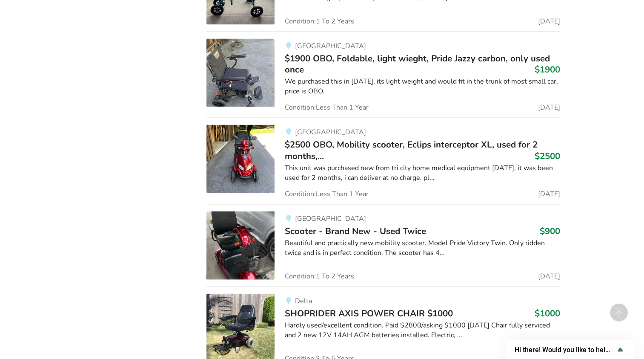 The image size is (644, 359). What do you see at coordinates (422, 248) in the screenshot?
I see `div: Beautiful and practically new mobility scooter. Model Pride Victory Twin. Only ridden twice and i...` at bounding box center [422, 248].